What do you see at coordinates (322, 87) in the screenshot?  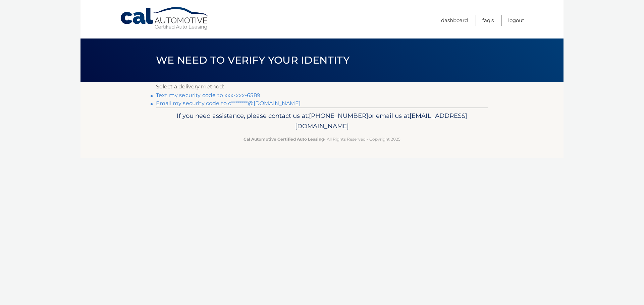 I see `p: Select a delivery method:` at bounding box center [322, 87].